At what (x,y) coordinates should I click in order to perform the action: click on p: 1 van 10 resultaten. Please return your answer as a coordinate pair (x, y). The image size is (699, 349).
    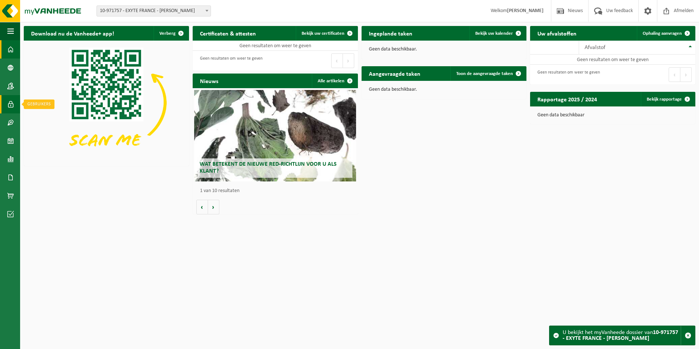
    Looking at the image, I should click on (277, 191).